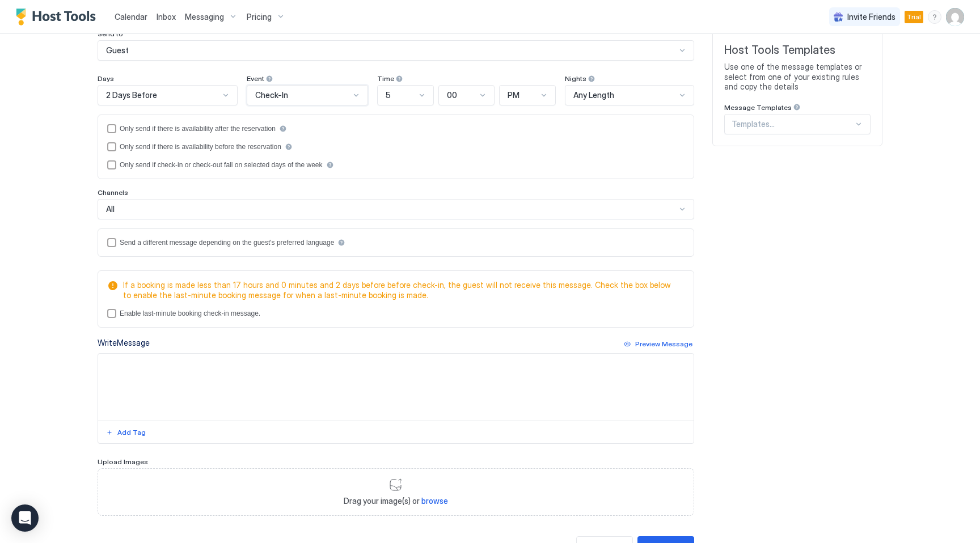 Image resolution: width=980 pixels, height=543 pixels. I want to click on div: Enable last-minute booking check-in message., so click(190, 314).